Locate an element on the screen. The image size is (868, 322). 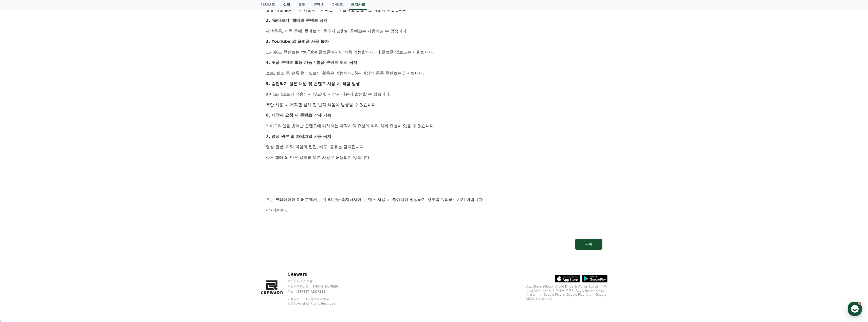
a: 설정 is located at coordinates (82, 167).